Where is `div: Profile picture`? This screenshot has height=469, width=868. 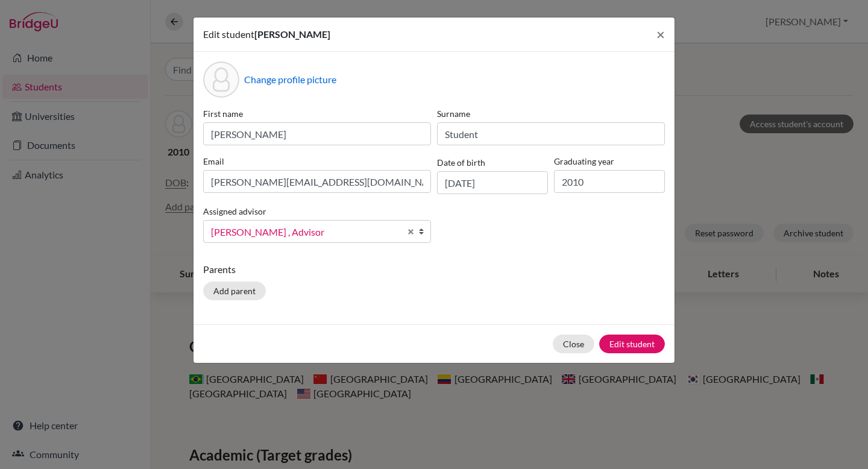
div: Profile picture is located at coordinates (221, 80).